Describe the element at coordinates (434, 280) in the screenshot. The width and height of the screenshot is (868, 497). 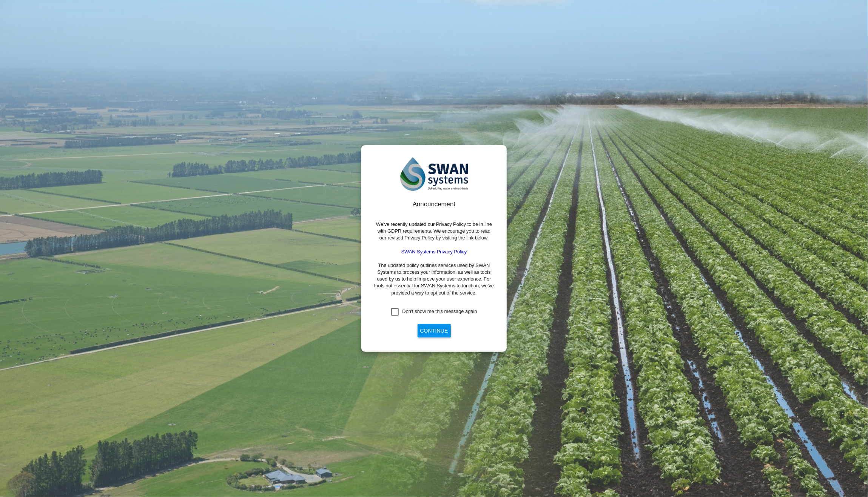
I see `span: The updated policy outlines services used by SWAN Systems to process your information, as well as...` at that location.